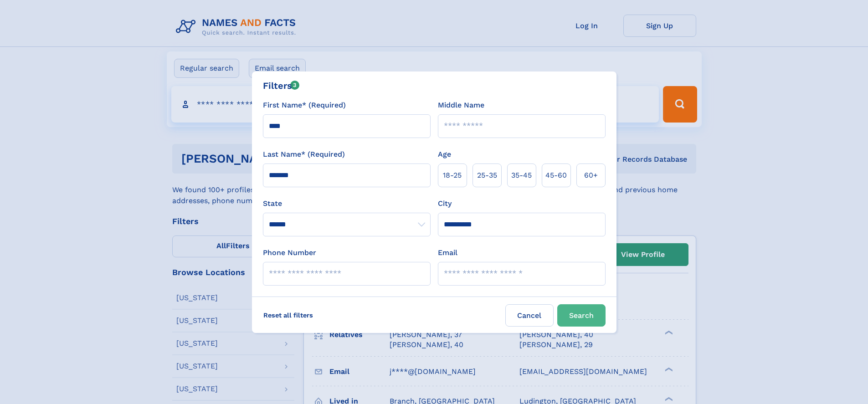 This screenshot has width=868, height=404. What do you see at coordinates (281, 86) in the screenshot?
I see `div: Filters` at bounding box center [281, 86].